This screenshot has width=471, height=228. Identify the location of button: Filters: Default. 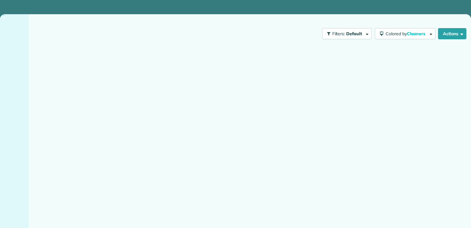
(347, 34).